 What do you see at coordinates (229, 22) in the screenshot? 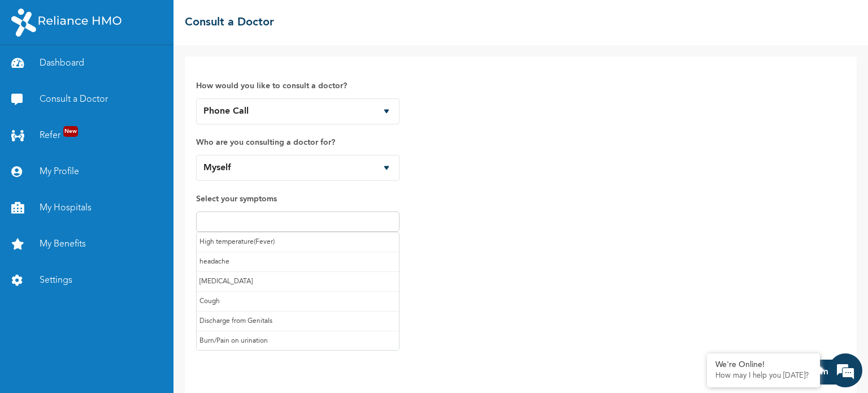
I see `h2: Consult a Doctor` at bounding box center [229, 22].